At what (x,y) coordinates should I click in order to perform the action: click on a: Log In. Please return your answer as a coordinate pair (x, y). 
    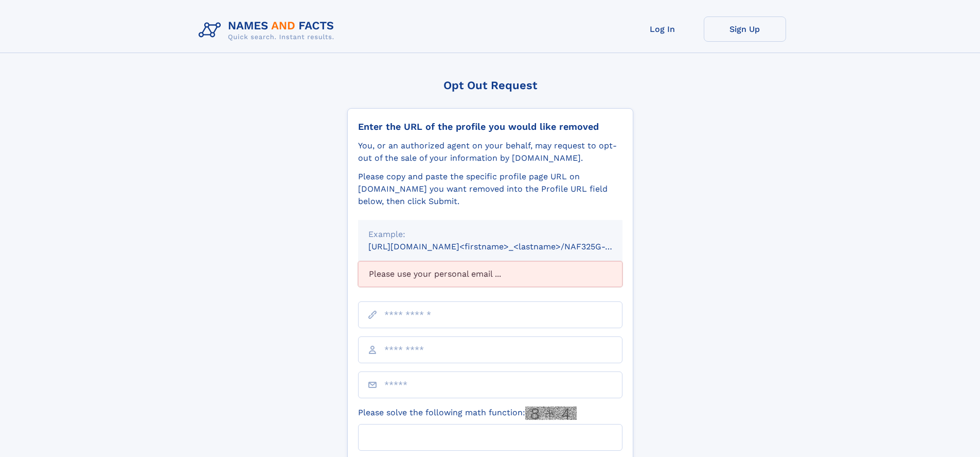
    Looking at the image, I should click on (663, 29).